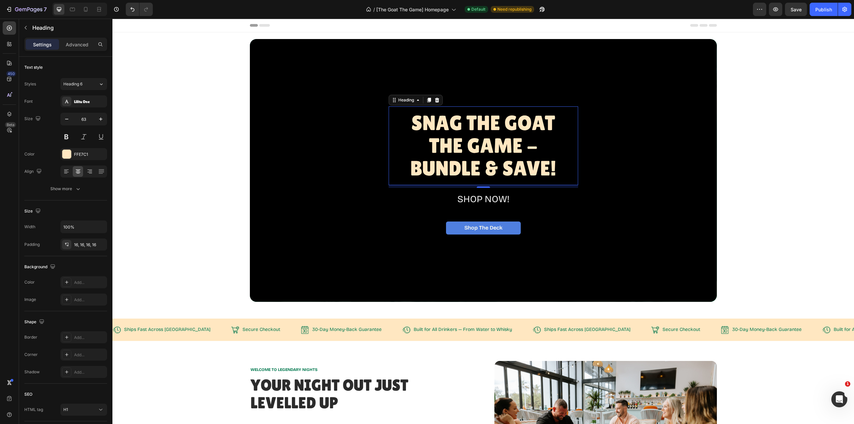  I want to click on div: Align, so click(34, 171).